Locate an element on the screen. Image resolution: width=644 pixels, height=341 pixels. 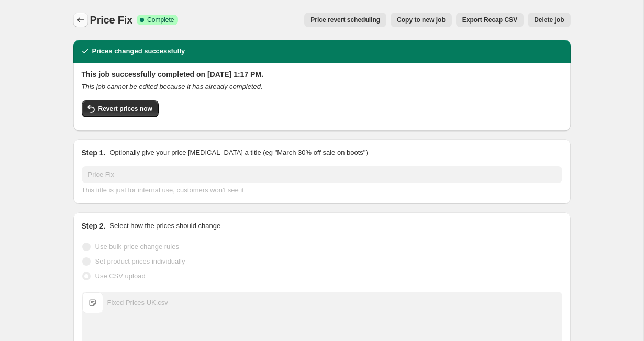
h2: Prices changed successfully is located at coordinates (139, 51).